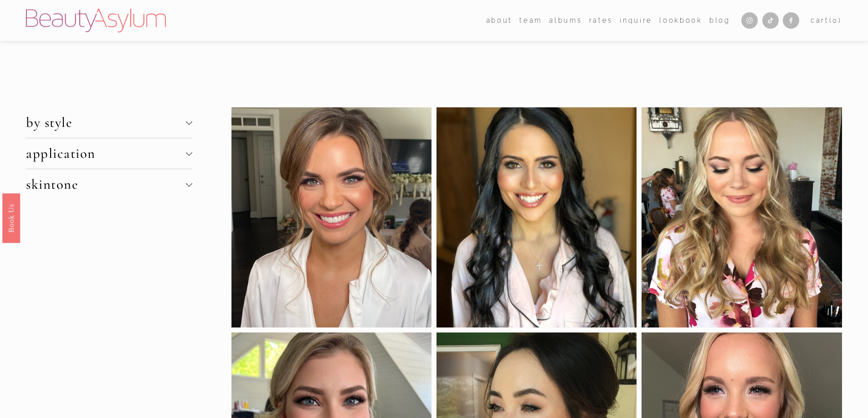 The image size is (868, 418). I want to click on button: skintone, so click(109, 184).